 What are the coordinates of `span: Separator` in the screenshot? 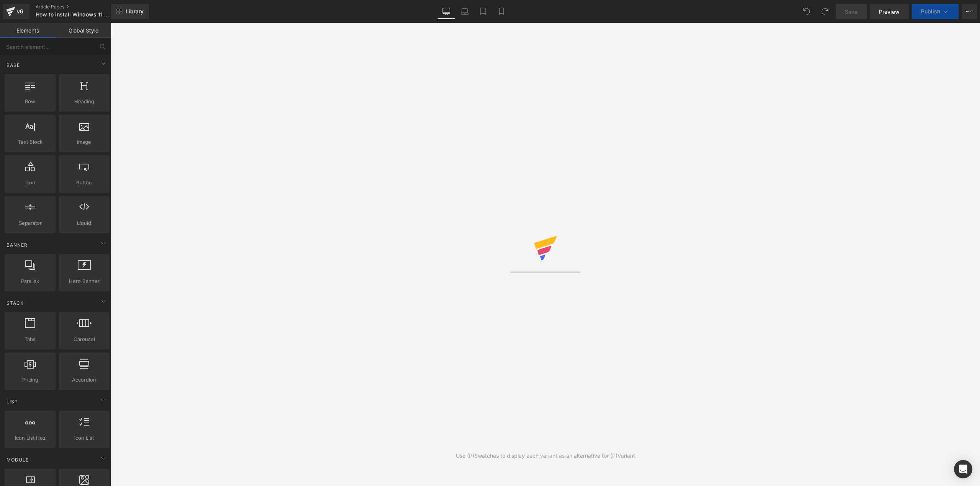 It's located at (30, 223).